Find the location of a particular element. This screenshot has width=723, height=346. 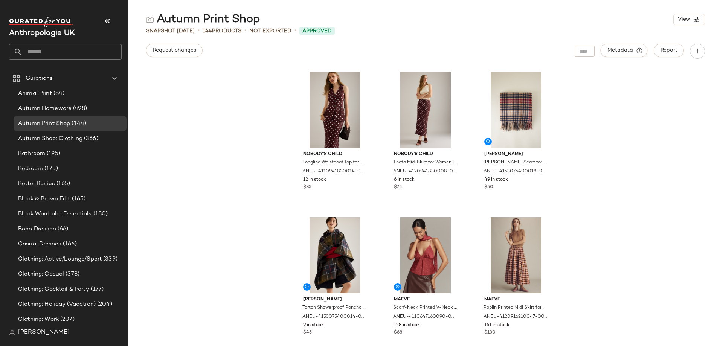

span: Current Company Name is located at coordinates (42, 33).